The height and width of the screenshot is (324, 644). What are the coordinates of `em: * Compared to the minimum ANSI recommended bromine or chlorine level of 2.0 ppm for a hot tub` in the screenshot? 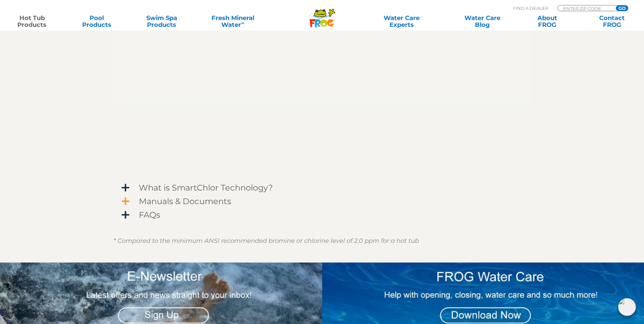 It's located at (266, 241).